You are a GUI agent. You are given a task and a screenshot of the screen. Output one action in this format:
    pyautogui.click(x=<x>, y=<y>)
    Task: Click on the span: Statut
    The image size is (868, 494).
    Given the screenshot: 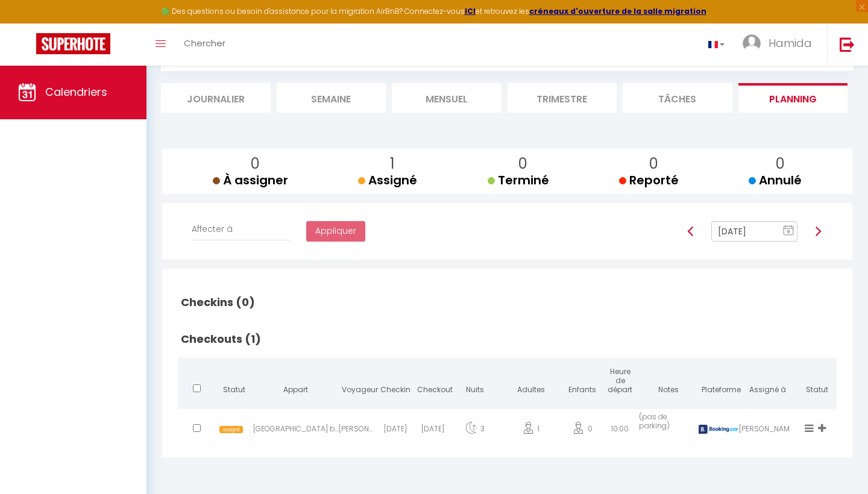 What is the action you would take?
    pyautogui.click(x=234, y=389)
    